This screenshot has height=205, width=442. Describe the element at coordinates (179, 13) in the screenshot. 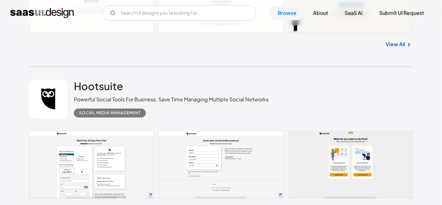

I see `form: Email Form` at that location.